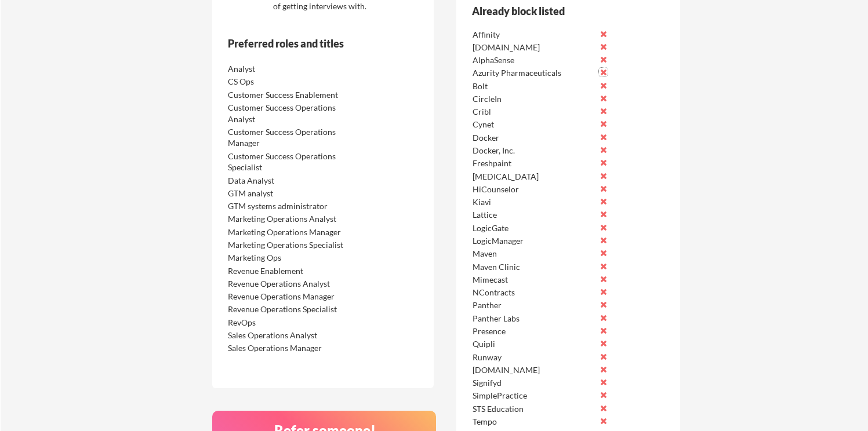 This screenshot has width=868, height=431. I want to click on div: CircleIn, so click(533, 99).